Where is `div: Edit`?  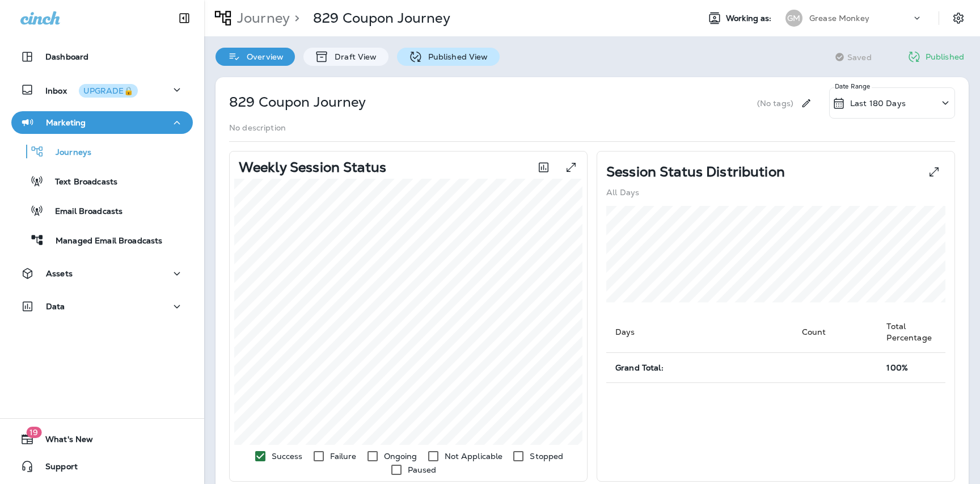
div: Edit is located at coordinates (806, 102).